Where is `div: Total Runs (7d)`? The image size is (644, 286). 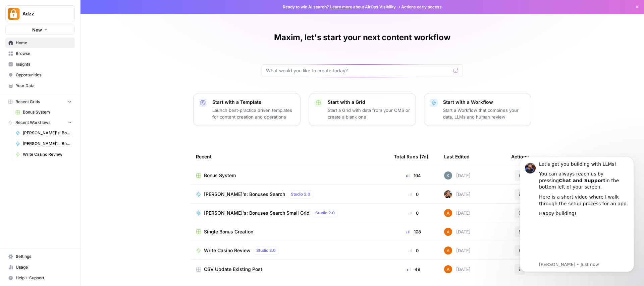 div: Total Runs (7d) is located at coordinates (411, 157).